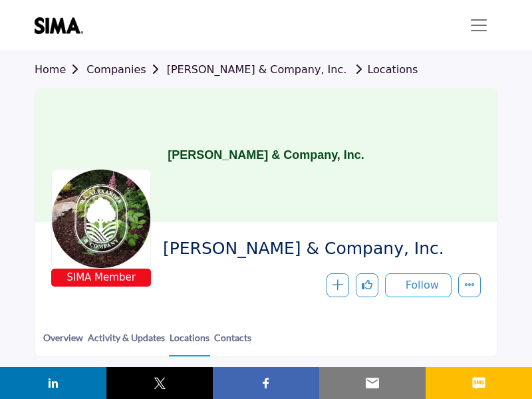 The width and height of the screenshot is (532, 399). What do you see at coordinates (418, 285) in the screenshot?
I see `button: Follow` at bounding box center [418, 285].